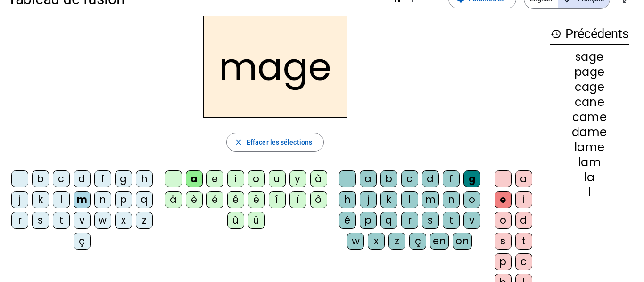 This screenshot has height=282, width=644. What do you see at coordinates (238, 142) in the screenshot?
I see `mat-icon: close` at bounding box center [238, 142].